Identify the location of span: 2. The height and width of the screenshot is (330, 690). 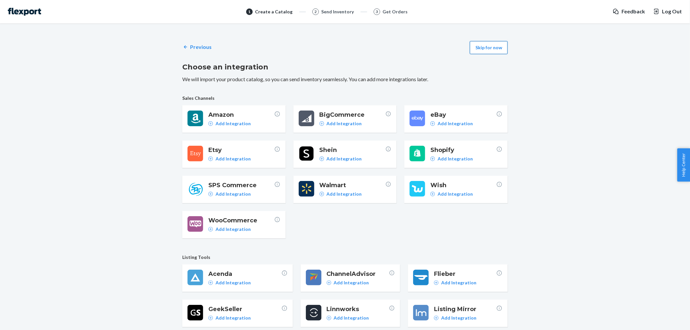
(316, 11).